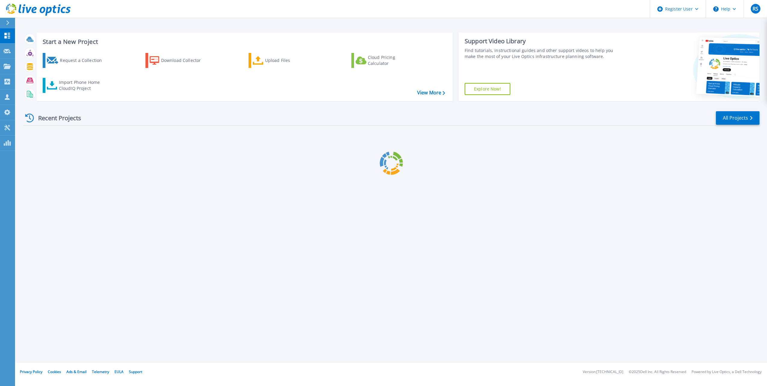  I want to click on a: Telemetry, so click(100, 371).